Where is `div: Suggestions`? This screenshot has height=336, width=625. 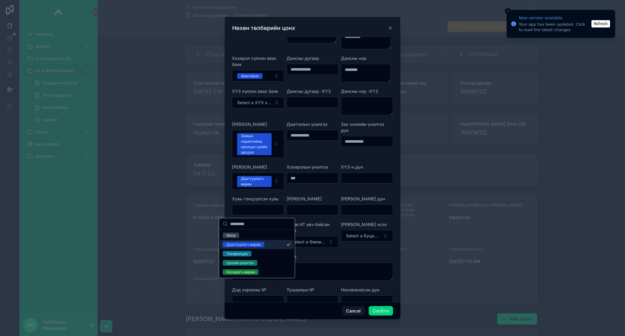
div: Suggestions is located at coordinates (257, 254).